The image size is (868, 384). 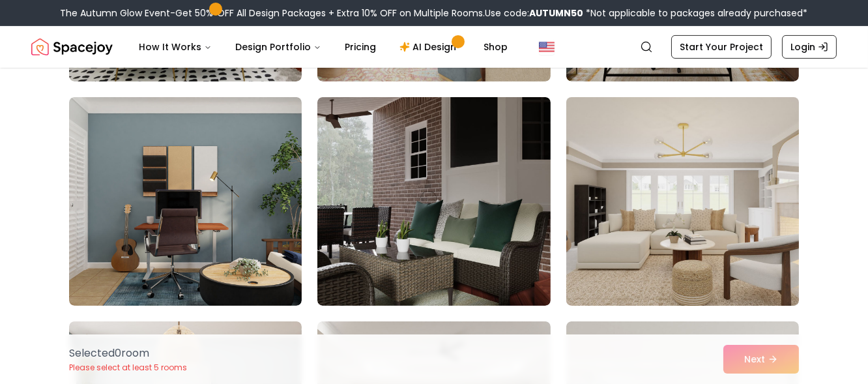 What do you see at coordinates (547, 47) in the screenshot?
I see `img: United States` at bounding box center [547, 47].